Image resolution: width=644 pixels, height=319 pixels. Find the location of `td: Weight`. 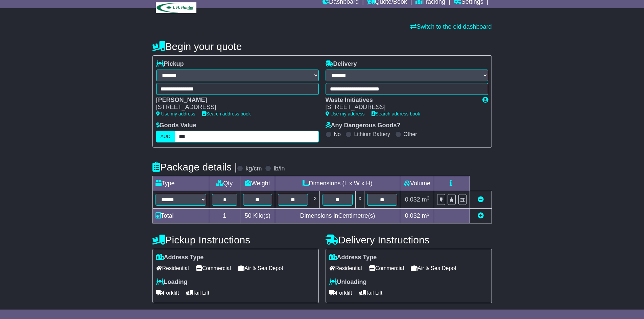

td: Weight is located at coordinates (258, 184).